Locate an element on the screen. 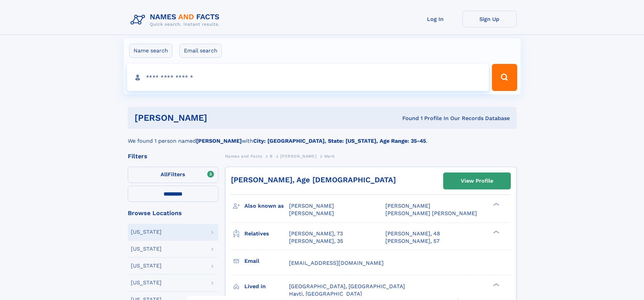 The width and height of the screenshot is (644, 300). h3: Email is located at coordinates (267, 261).